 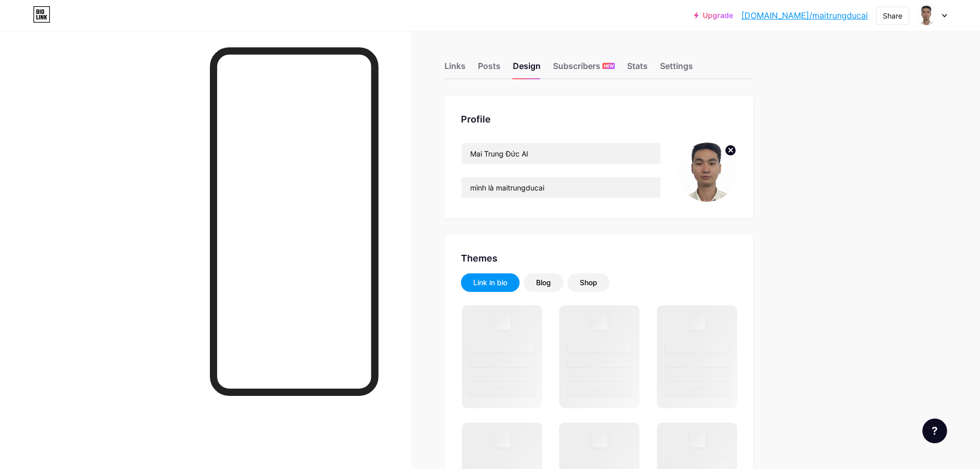 What do you see at coordinates (598, 258) in the screenshot?
I see `div: Themes` at bounding box center [598, 258].